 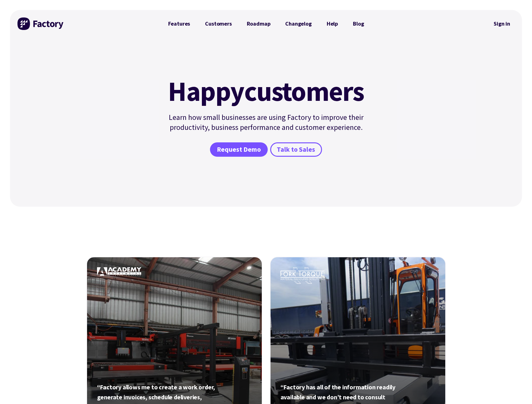 I want to click on h1: customers, so click(x=266, y=91).